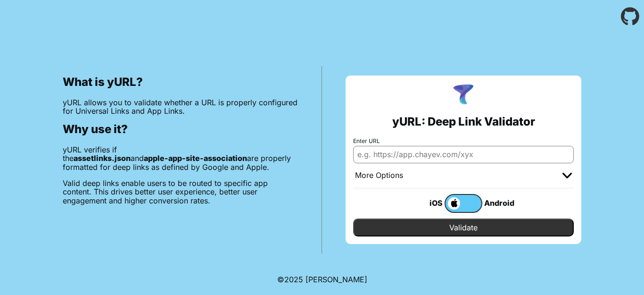 The height and width of the screenshot is (295, 644). What do you see at coordinates (567, 176) in the screenshot?
I see `img: chevron` at bounding box center [567, 176].